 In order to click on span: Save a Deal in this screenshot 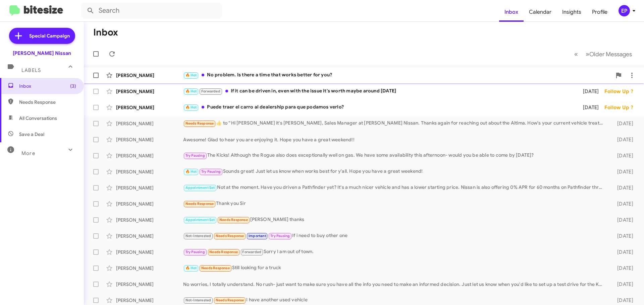, I will do `click(32, 134)`.